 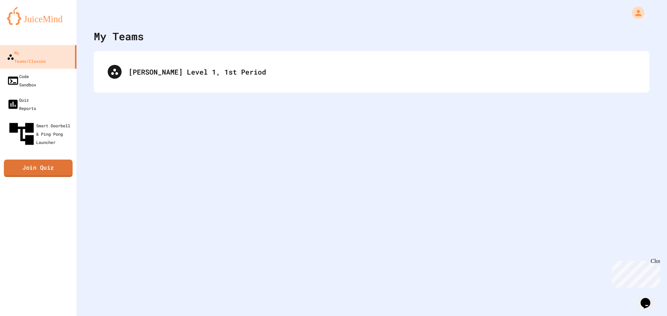 What do you see at coordinates (26, 57) in the screenshot?
I see `div: My Teams/Classes` at bounding box center [26, 57].